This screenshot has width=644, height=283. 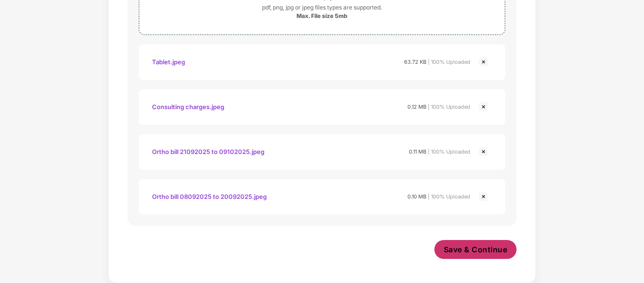 What do you see at coordinates (475, 249) in the screenshot?
I see `button: Save & Continue` at bounding box center [475, 249].